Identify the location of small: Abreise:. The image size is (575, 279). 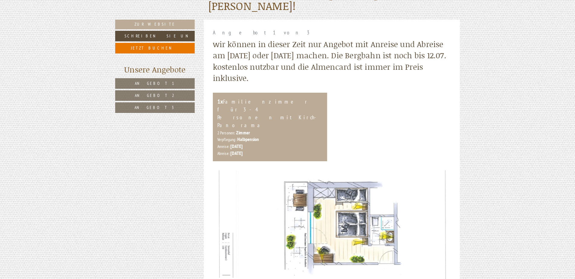
(223, 154).